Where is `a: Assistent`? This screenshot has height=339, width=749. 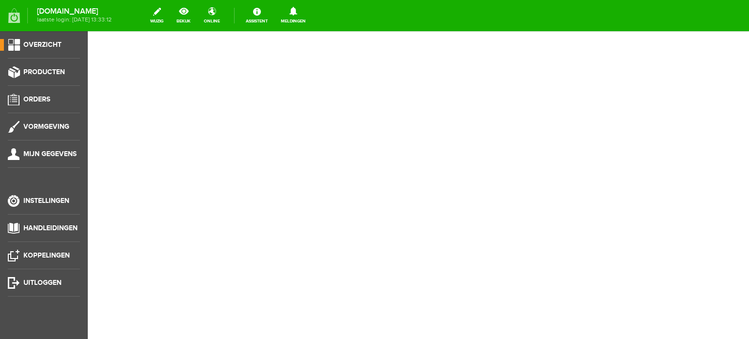 a: Assistent is located at coordinates (257, 16).